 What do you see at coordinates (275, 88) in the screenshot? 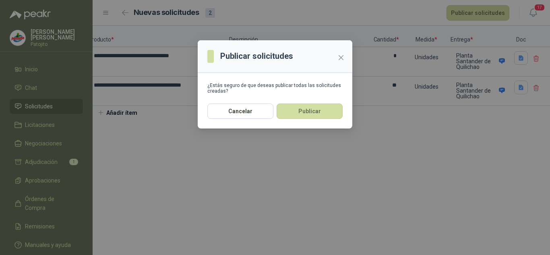
I see `div: ¿Estás seguro de que deseas publicar todas las solicitudes creadas?` at bounding box center [275, 88].